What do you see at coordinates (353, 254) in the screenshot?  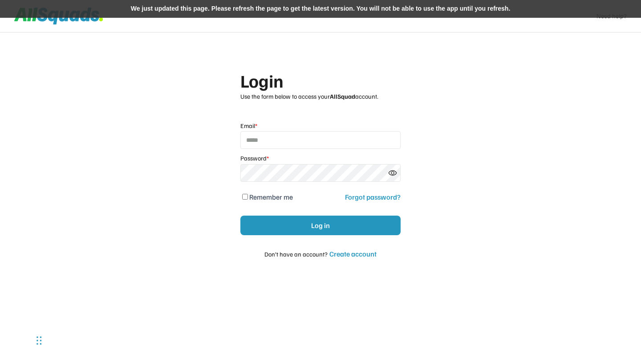 I see `div: Create account` at bounding box center [353, 254].